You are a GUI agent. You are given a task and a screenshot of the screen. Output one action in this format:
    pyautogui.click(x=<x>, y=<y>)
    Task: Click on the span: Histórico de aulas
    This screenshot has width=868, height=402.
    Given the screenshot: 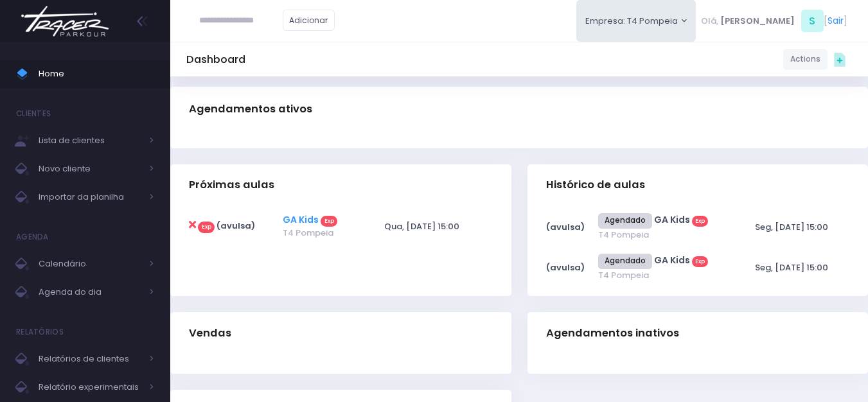 What is the action you would take?
    pyautogui.click(x=596, y=185)
    